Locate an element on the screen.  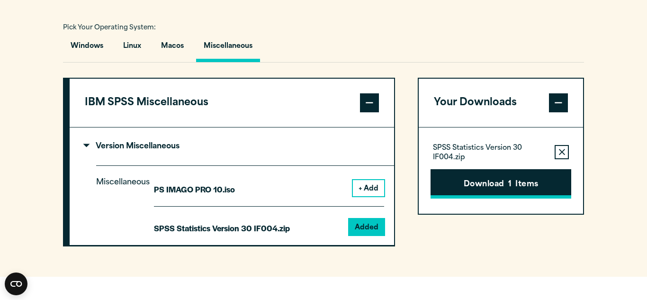
button: + Add is located at coordinates (368, 188).